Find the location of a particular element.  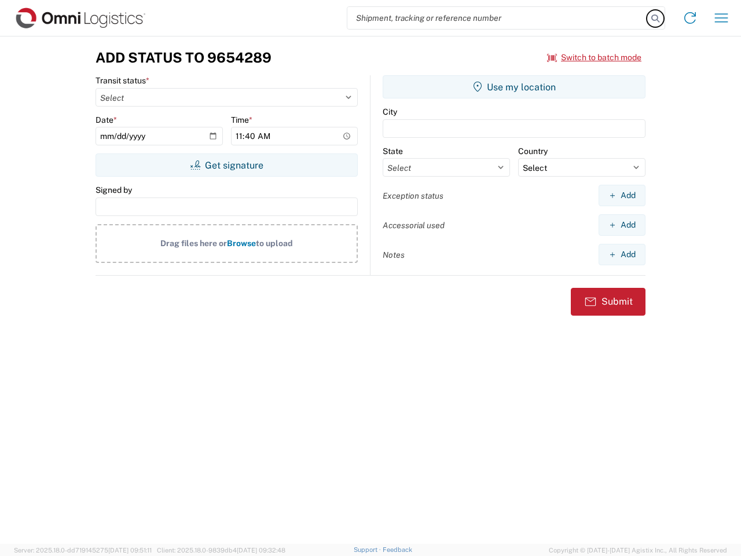

button: Get signature is located at coordinates (226, 165).